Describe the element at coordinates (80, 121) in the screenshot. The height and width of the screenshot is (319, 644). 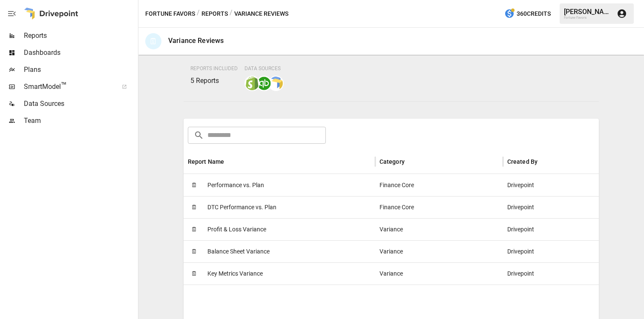
I see `span: Team` at that location.